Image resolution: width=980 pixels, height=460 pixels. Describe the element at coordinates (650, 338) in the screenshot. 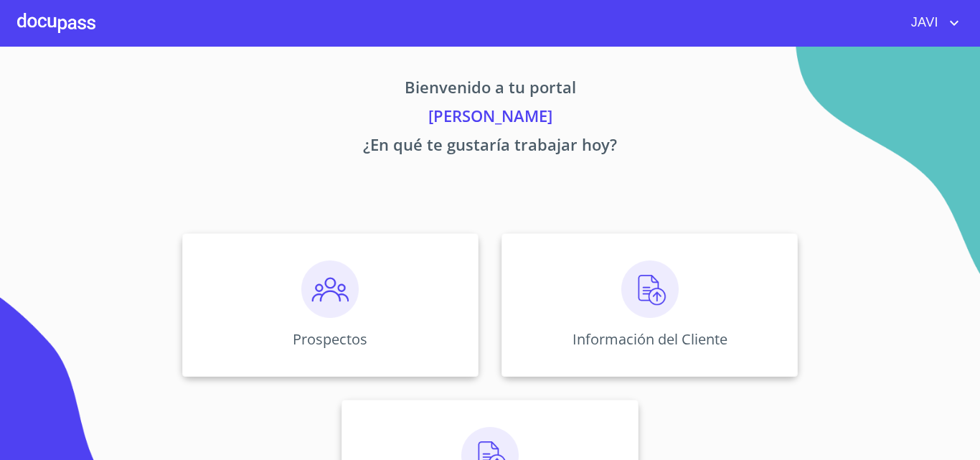

I see `p: Información del Cliente` at that location.